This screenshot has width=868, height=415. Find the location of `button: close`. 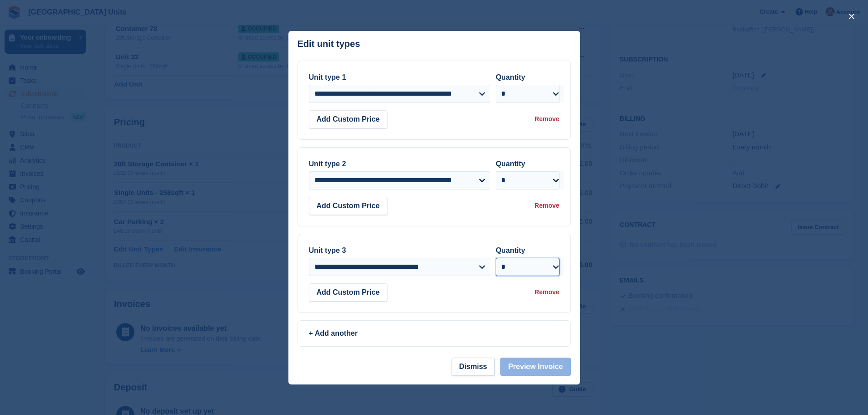

button: close is located at coordinates (851, 16).